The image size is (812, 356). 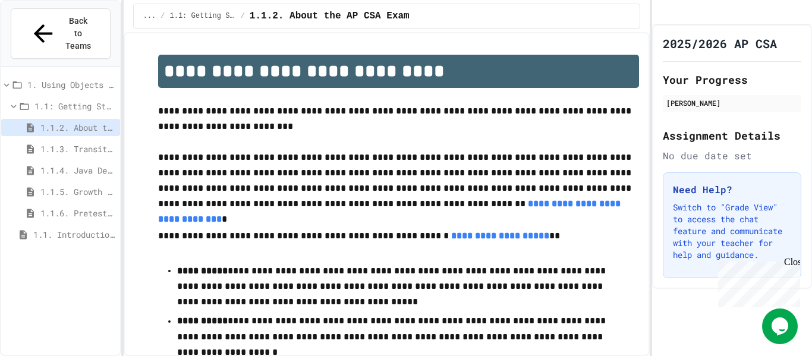 I want to click on span: 1.1.6. Pretest for the AP CSA Exam, so click(x=78, y=213).